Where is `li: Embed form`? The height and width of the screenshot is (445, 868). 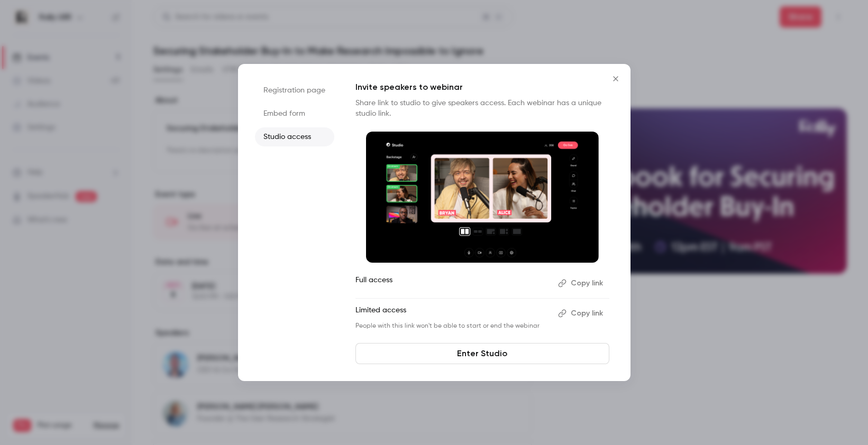
li: Embed form is located at coordinates (295, 113).